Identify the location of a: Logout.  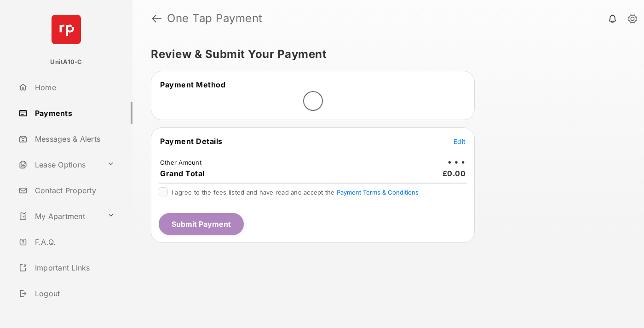
(74, 294).